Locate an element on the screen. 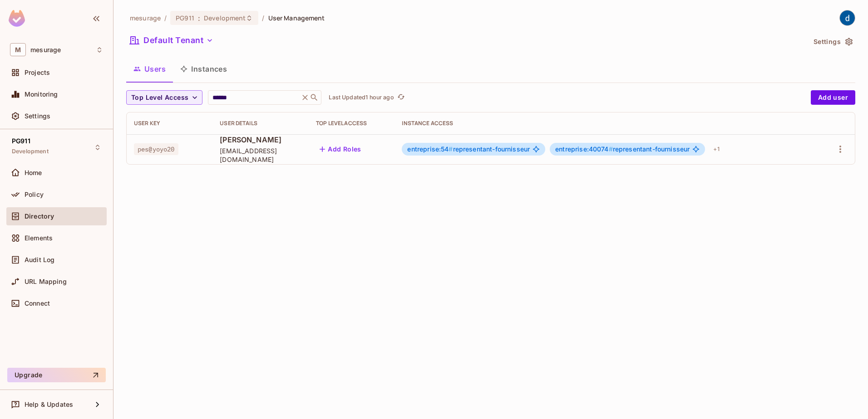 The width and height of the screenshot is (868, 419). button: Top Level Access is located at coordinates (164, 98).